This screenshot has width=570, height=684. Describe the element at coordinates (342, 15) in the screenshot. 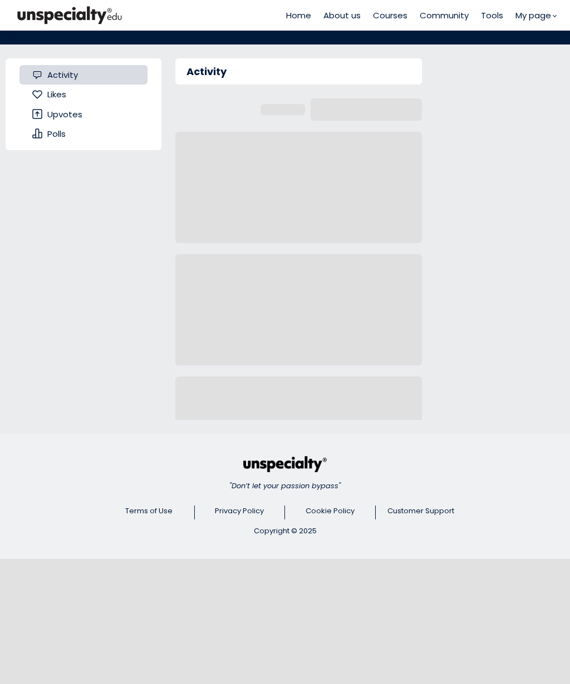

I see `span: About us` at that location.